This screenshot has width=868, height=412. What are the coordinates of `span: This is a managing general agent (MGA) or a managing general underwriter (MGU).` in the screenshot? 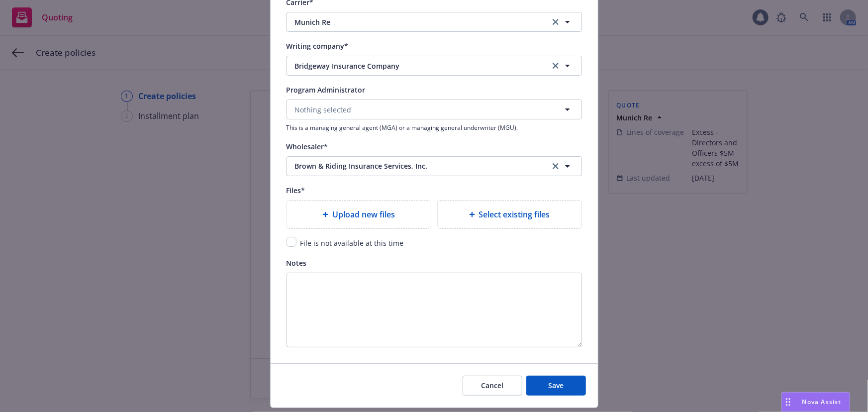 It's located at (434, 127).